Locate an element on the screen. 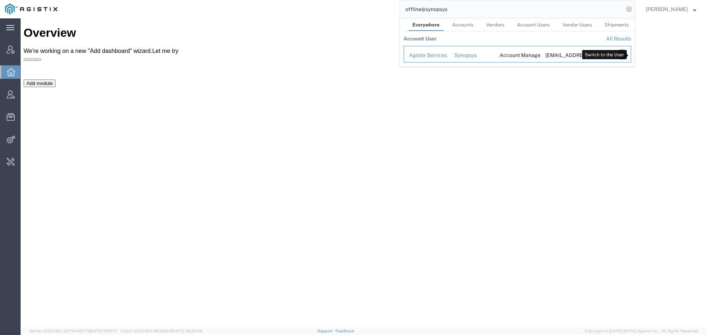 Image resolution: width=707 pixels, height=335 pixels. th: Account User is located at coordinates (420, 39).